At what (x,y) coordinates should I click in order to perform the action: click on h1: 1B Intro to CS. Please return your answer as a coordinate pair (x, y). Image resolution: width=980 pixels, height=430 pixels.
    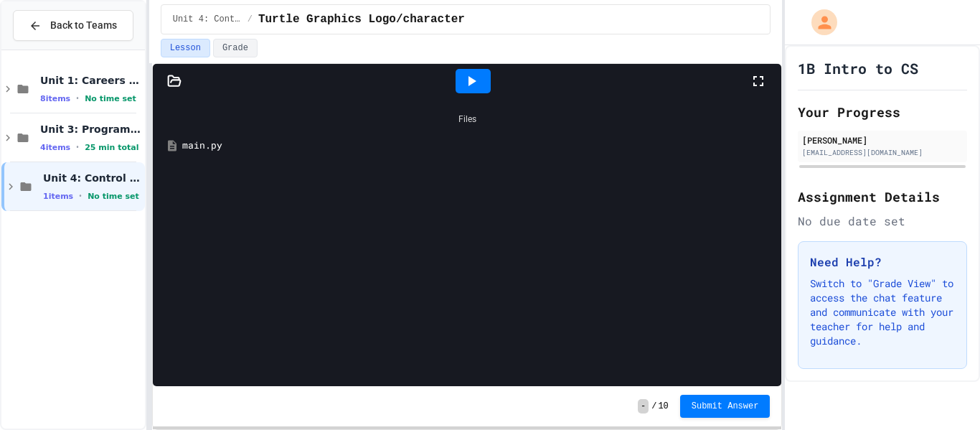
    Looking at the image, I should click on (858, 68).